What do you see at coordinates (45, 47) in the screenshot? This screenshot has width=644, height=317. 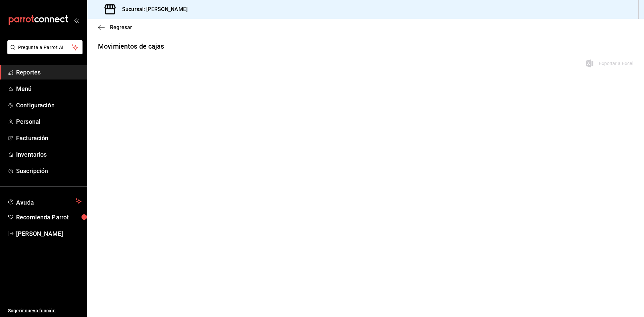 I see `span: Pregunta a Parrot AI` at bounding box center [45, 47].